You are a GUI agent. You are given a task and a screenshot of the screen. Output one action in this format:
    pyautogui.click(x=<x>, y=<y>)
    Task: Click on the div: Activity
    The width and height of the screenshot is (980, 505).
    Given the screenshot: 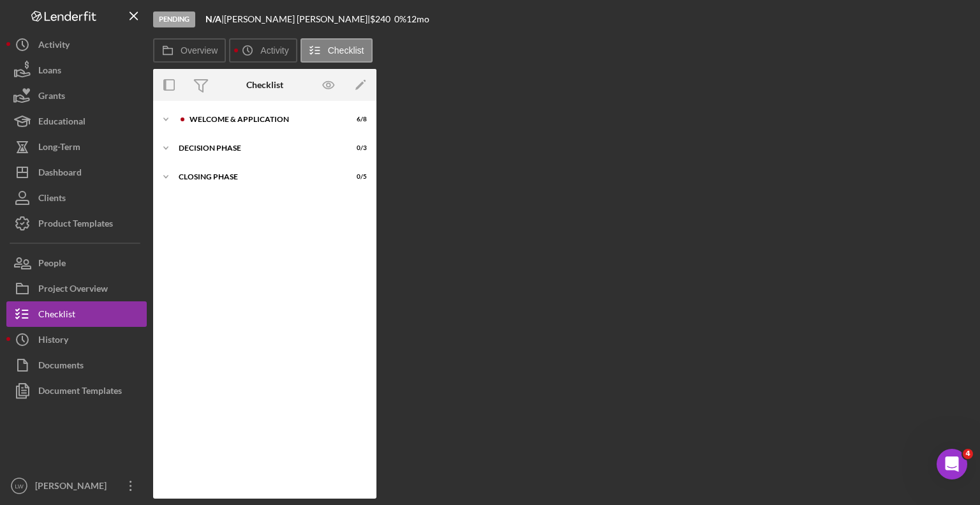 What is the action you would take?
    pyautogui.click(x=53, y=46)
    